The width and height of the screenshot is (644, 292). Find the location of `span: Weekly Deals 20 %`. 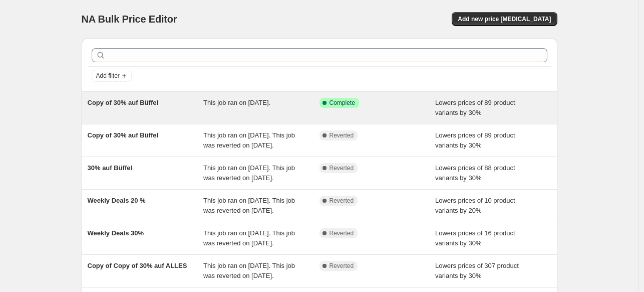

span: Weekly Deals 20 % is located at coordinates (116, 200).